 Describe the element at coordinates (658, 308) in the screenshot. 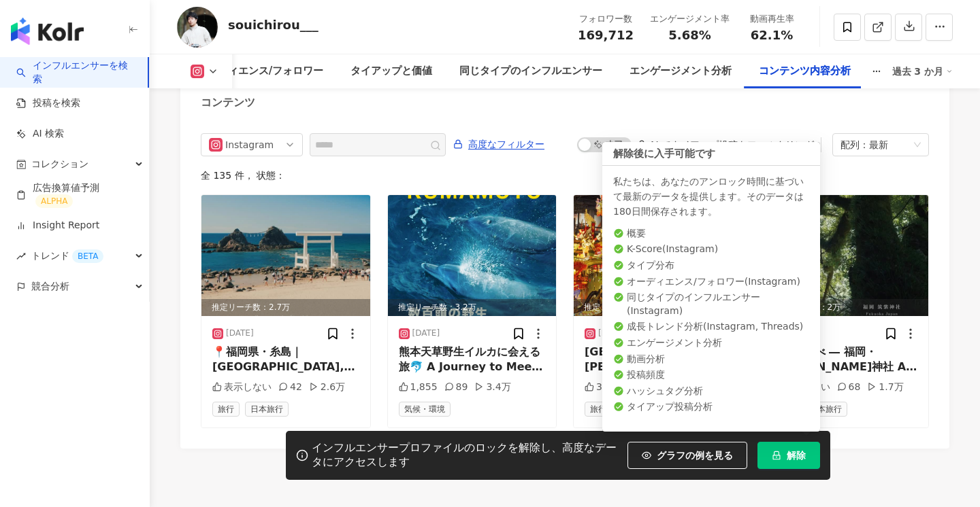

I see `div: 推定リーチ数：34.3万` at that location.